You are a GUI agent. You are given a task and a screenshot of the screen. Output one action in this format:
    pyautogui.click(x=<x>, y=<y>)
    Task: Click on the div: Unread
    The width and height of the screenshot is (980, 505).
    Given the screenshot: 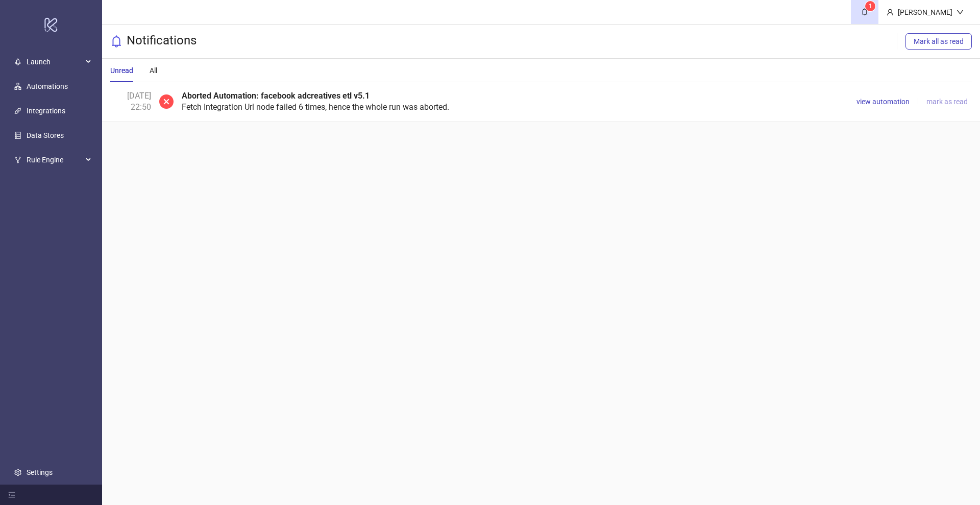 What is the action you would take?
    pyautogui.click(x=121, y=71)
    